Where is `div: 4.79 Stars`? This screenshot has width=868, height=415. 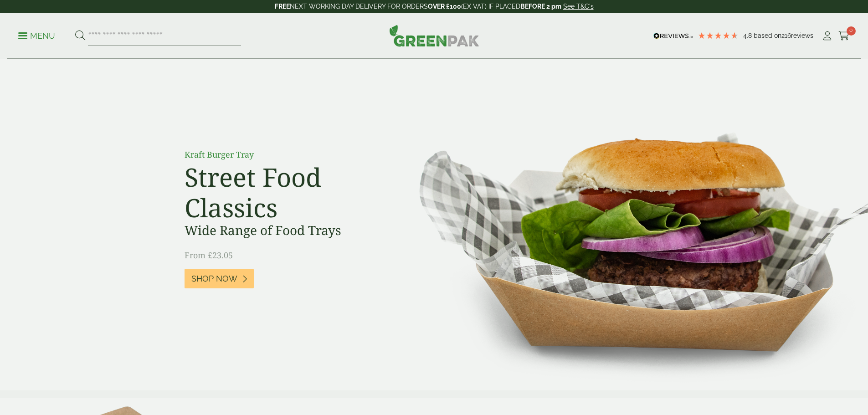
div: 4.79 Stars is located at coordinates (718, 35).